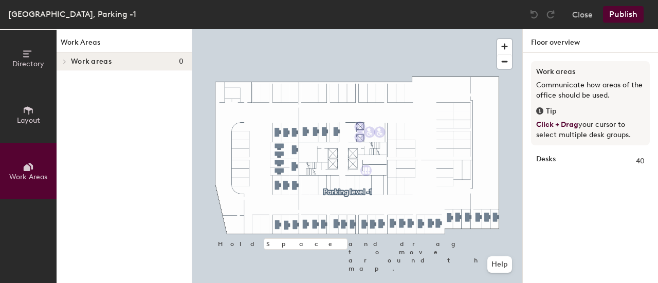 This screenshot has height=283, width=658. Describe the element at coordinates (557, 124) in the screenshot. I see `span: Click + Drag` at that location.